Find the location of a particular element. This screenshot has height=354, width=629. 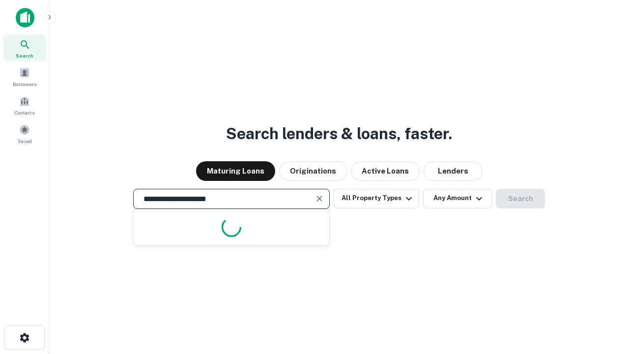

a: Contacts is located at coordinates (25, 105).